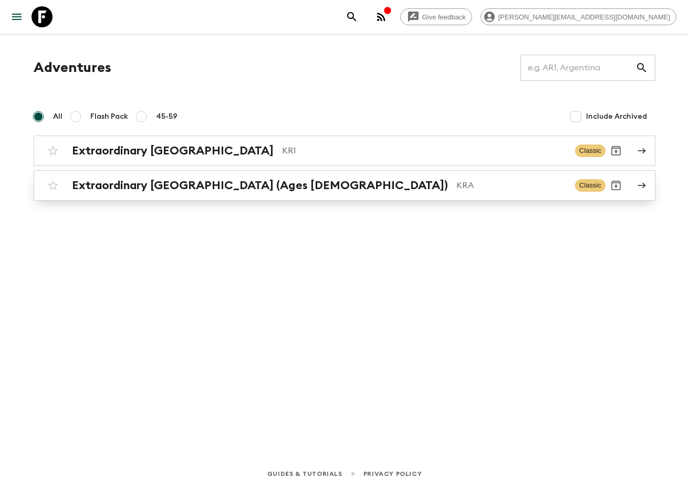  I want to click on span: All, so click(58, 117).